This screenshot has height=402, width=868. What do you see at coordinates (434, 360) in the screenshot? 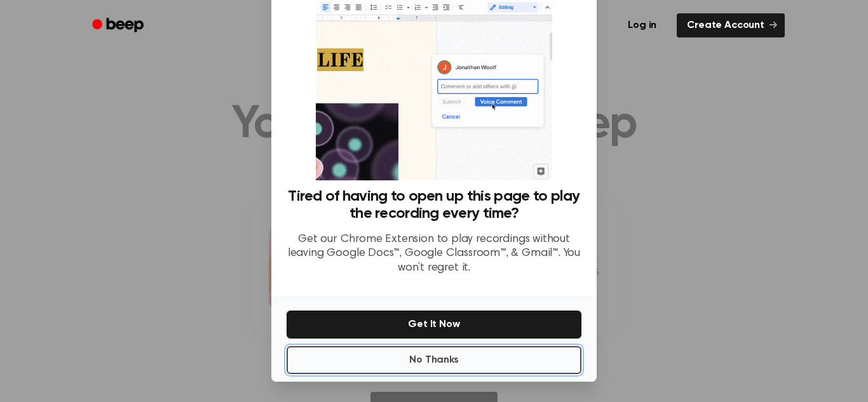
I see `button: No Thanks` at bounding box center [434, 360].